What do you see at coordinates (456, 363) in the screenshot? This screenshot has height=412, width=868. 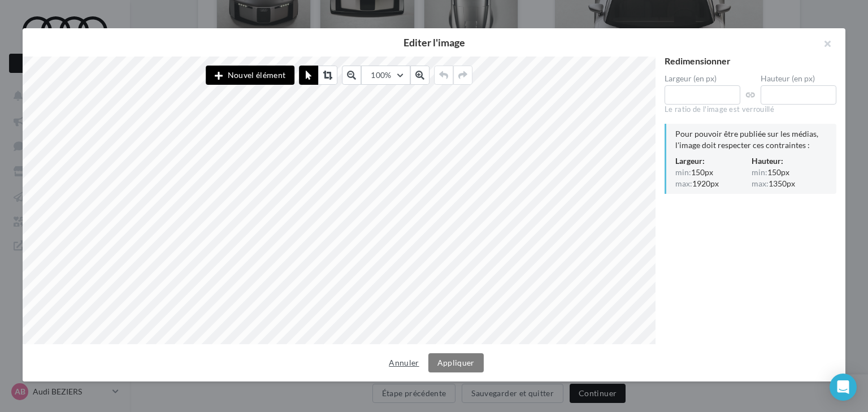 I see `button: Appliquer` at bounding box center [456, 363].